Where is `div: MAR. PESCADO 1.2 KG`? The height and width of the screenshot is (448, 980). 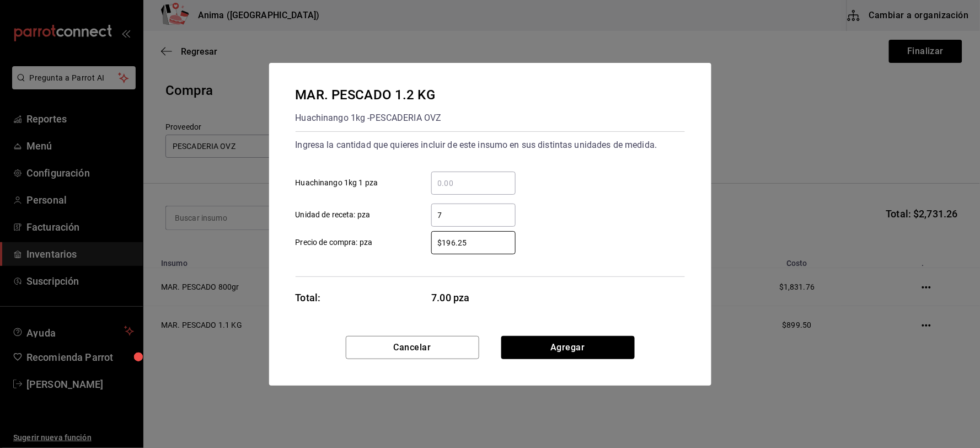 div: MAR. PESCADO 1.2 KG is located at coordinates (369, 95).